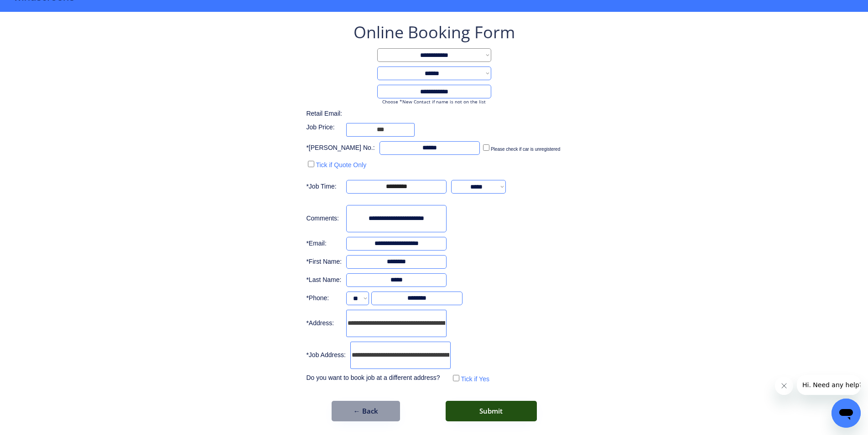  I want to click on div: Do you want to book job at a different address?, so click(376, 378).